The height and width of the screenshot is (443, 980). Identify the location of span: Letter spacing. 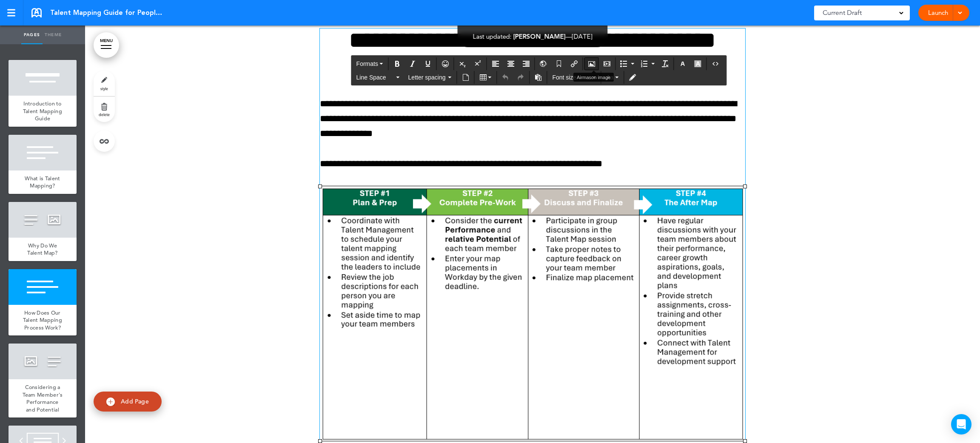
(427, 78).